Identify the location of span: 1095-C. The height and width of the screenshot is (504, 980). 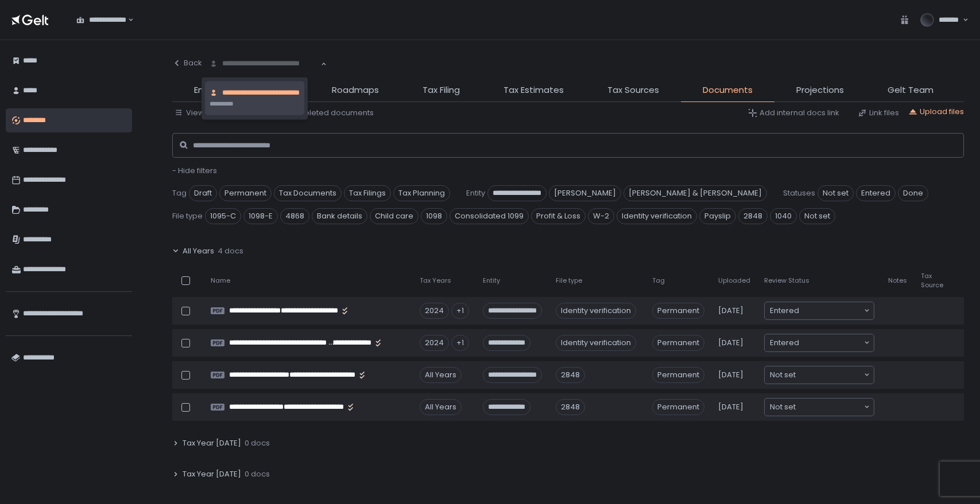
(223, 216).